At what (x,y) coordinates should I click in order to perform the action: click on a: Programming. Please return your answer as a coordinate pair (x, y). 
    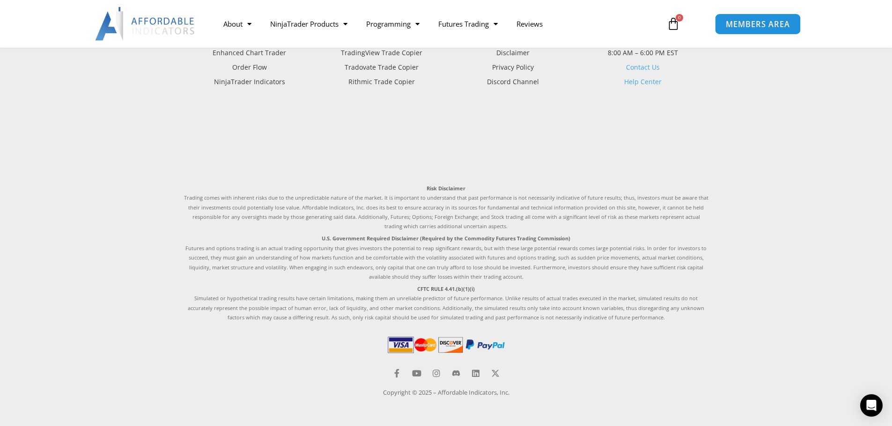
    Looking at the image, I should click on (393, 24).